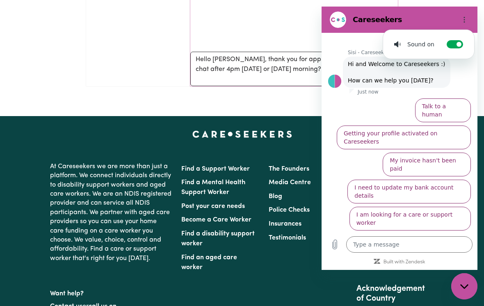 The width and height of the screenshot is (484, 306). I want to click on a: Insurances, so click(285, 224).